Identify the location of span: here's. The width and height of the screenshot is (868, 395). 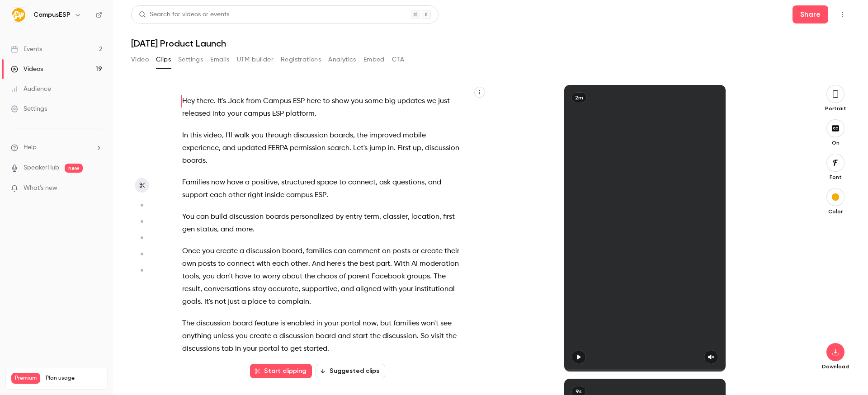
(336, 264).